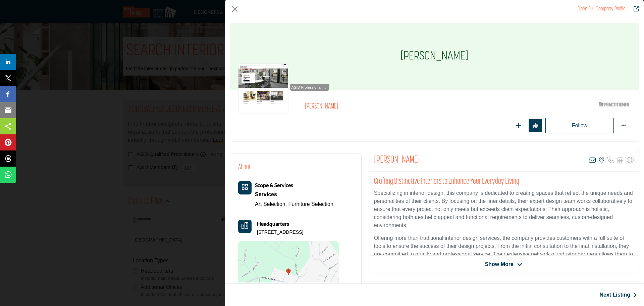 The width and height of the screenshot is (644, 306). What do you see at coordinates (504, 182) in the screenshot?
I see `h2: Crafting Distinctive Interiors to Enhance Your Everyday Living` at bounding box center [504, 182].